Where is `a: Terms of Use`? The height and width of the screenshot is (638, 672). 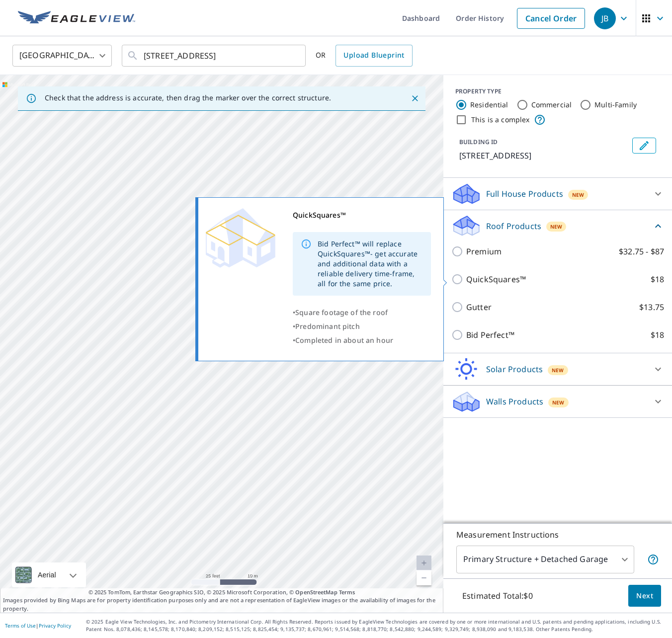 a: Terms of Use is located at coordinates (20, 626).